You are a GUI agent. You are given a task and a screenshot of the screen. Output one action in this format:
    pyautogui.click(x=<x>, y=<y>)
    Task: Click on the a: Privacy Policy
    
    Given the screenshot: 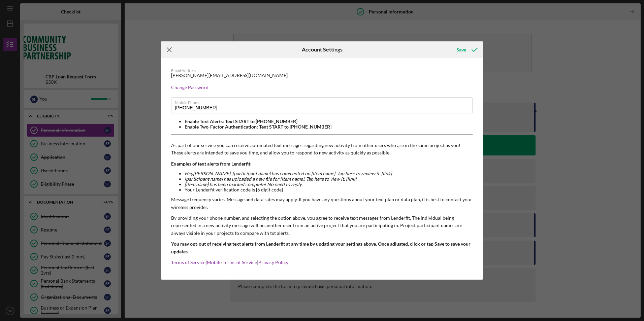 What is the action you would take?
    pyautogui.click(x=274, y=263)
    